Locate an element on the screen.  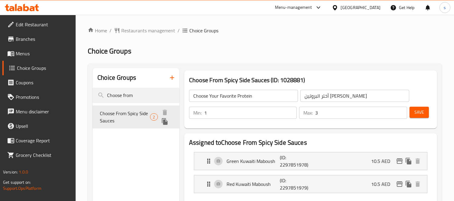
a: Choice Groups is located at coordinates (39, 68).